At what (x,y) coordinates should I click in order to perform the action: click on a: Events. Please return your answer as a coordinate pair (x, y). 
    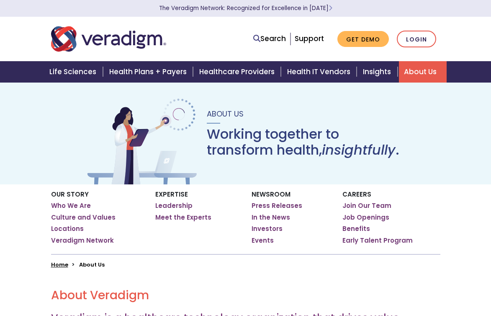
    Looking at the image, I should click on (263, 240).